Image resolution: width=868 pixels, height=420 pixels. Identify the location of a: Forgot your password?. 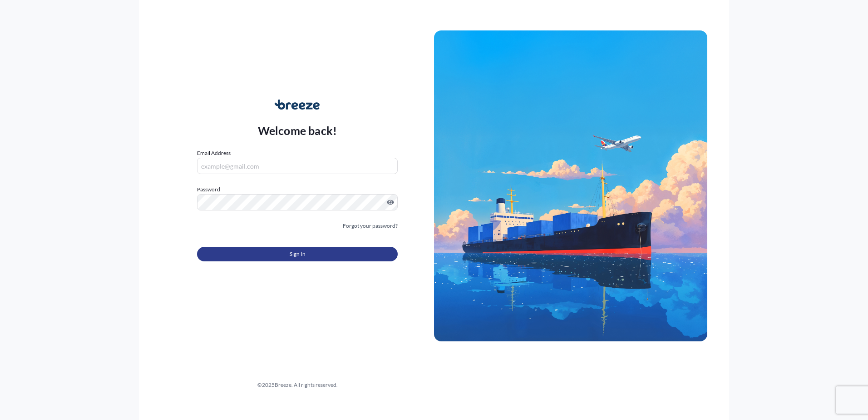
(370, 226).